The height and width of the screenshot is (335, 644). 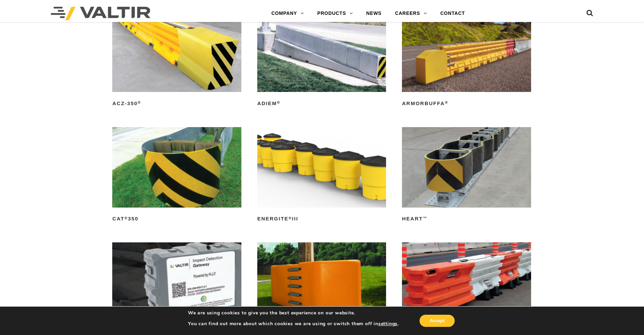 What do you see at coordinates (411, 13) in the screenshot?
I see `a: CAREERS` at bounding box center [411, 13].